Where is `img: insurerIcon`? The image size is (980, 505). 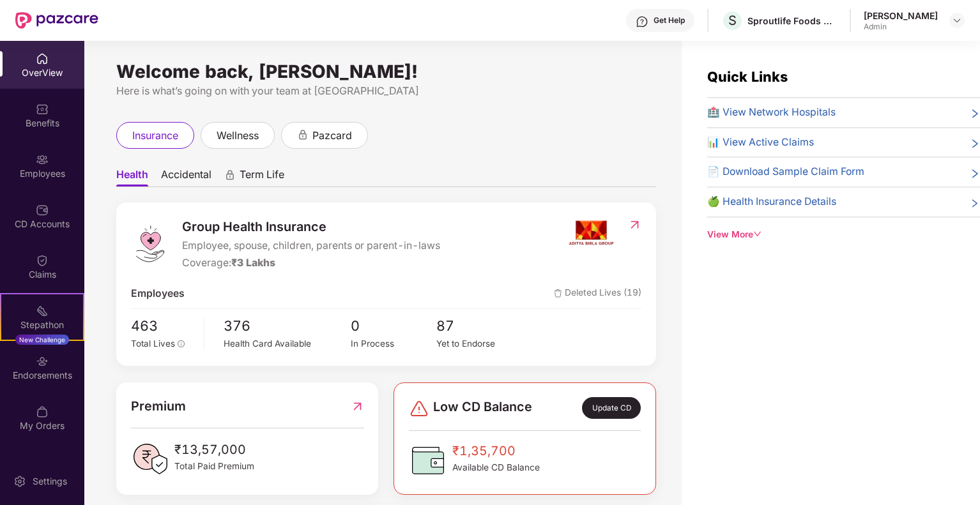
img: insurerIcon is located at coordinates (591, 233).